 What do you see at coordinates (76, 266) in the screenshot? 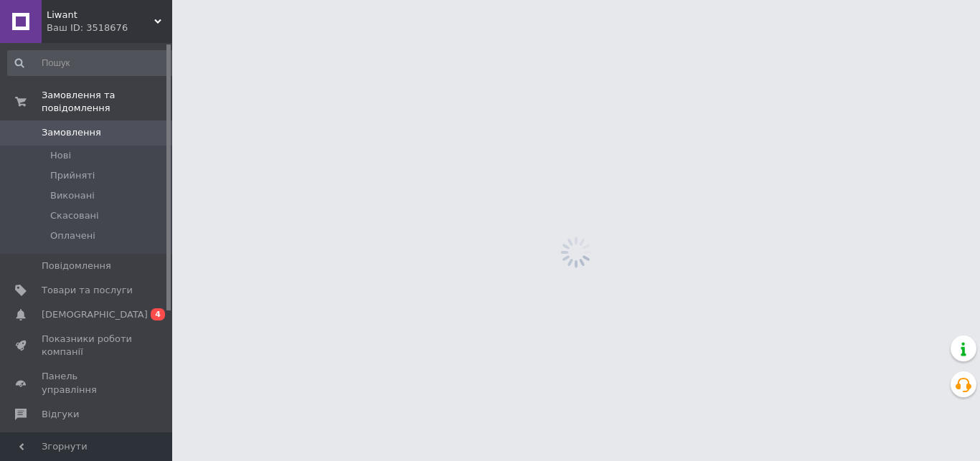
I see `span: Повідомлення` at bounding box center [76, 266].